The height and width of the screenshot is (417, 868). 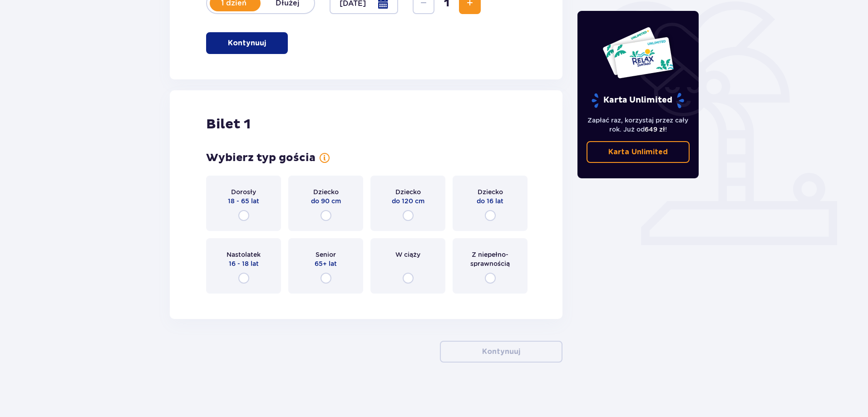 I want to click on p: do 16 lat, so click(x=490, y=201).